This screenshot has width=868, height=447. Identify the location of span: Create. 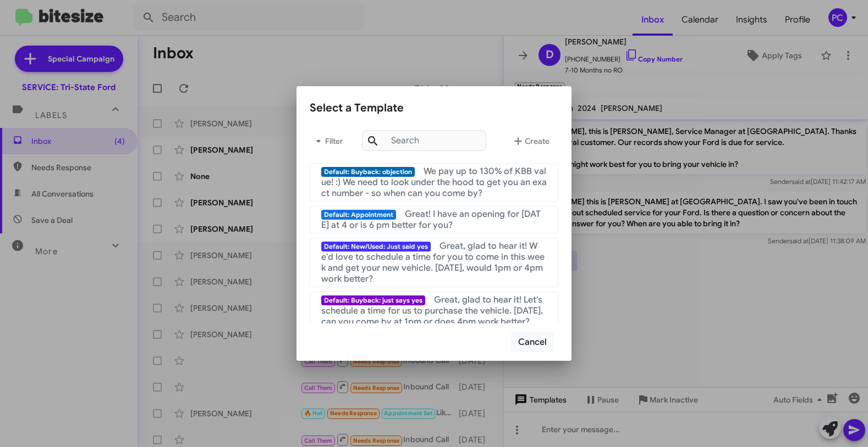
(530, 141).